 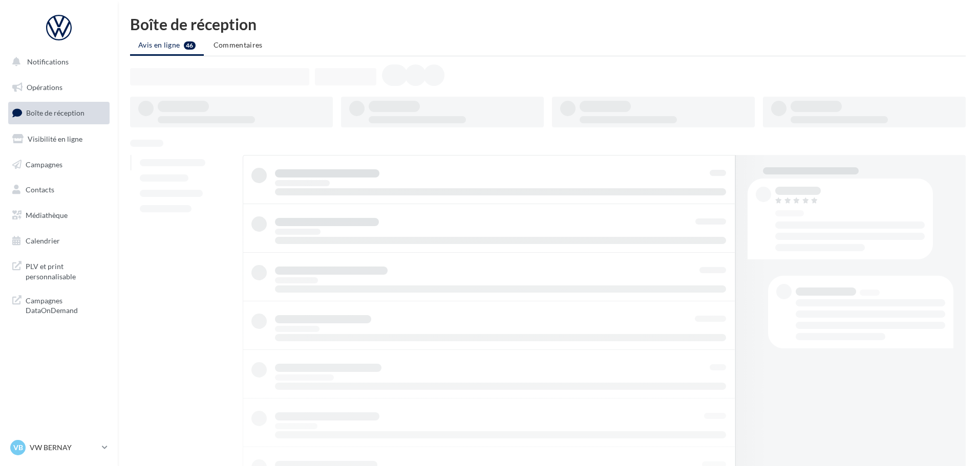 What do you see at coordinates (59, 305) in the screenshot?
I see `a: Campagnes DataOnDemand` at bounding box center [59, 305].